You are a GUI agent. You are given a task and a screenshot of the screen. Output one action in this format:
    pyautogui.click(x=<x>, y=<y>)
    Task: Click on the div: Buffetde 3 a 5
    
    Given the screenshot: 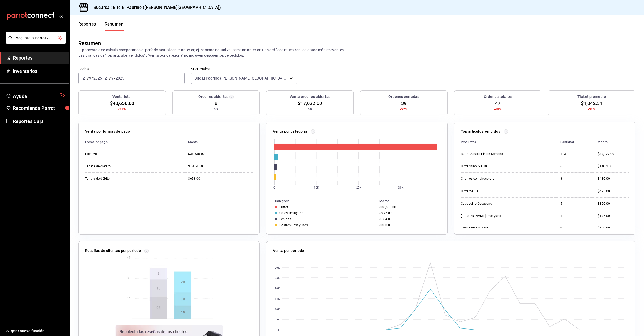 What is the action you would take?
    pyautogui.click(x=487, y=191)
    